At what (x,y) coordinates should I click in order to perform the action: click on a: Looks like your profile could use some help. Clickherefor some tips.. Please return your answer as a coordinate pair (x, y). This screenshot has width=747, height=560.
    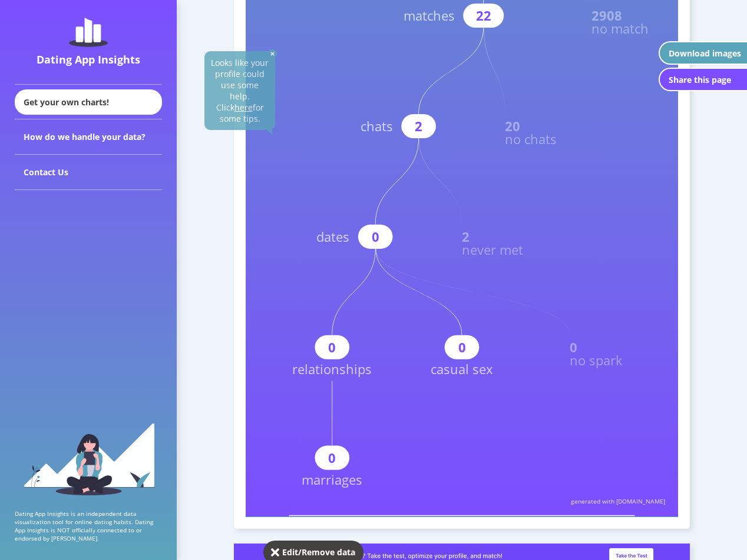
    Looking at the image, I should click on (240, 91).